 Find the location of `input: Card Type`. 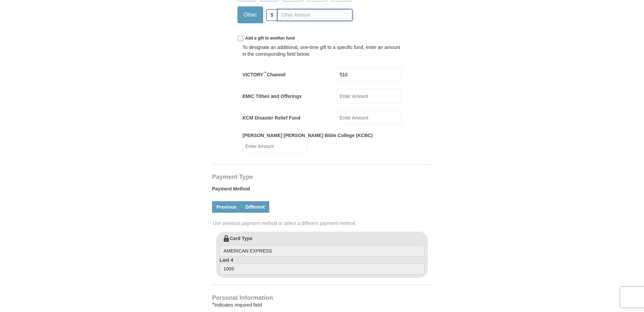

input: Card Type is located at coordinates (322, 251).